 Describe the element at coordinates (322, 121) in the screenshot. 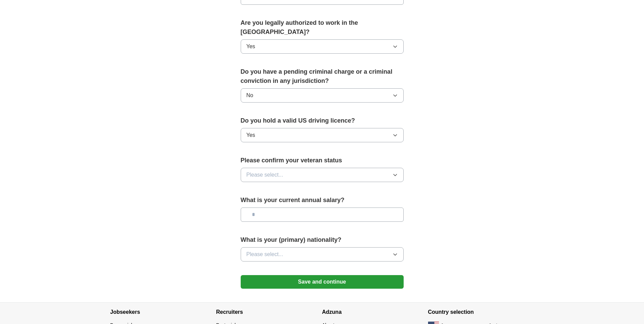

I see `label: Do you hold a valid US driving licence?` at that location.